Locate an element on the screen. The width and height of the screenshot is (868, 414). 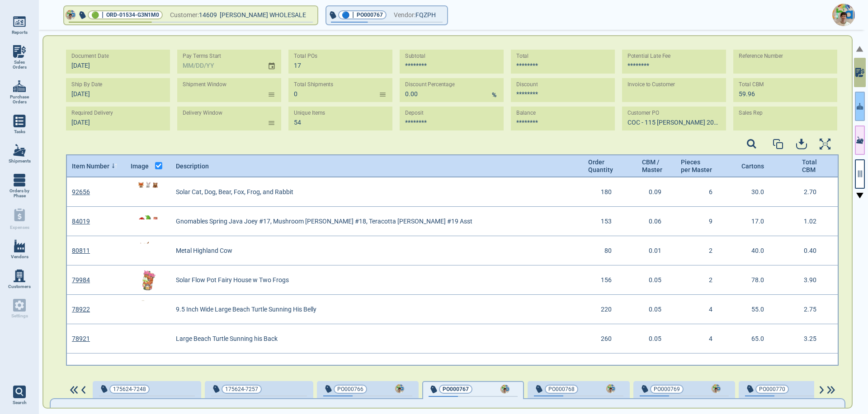
label: Balance is located at coordinates (526, 113).